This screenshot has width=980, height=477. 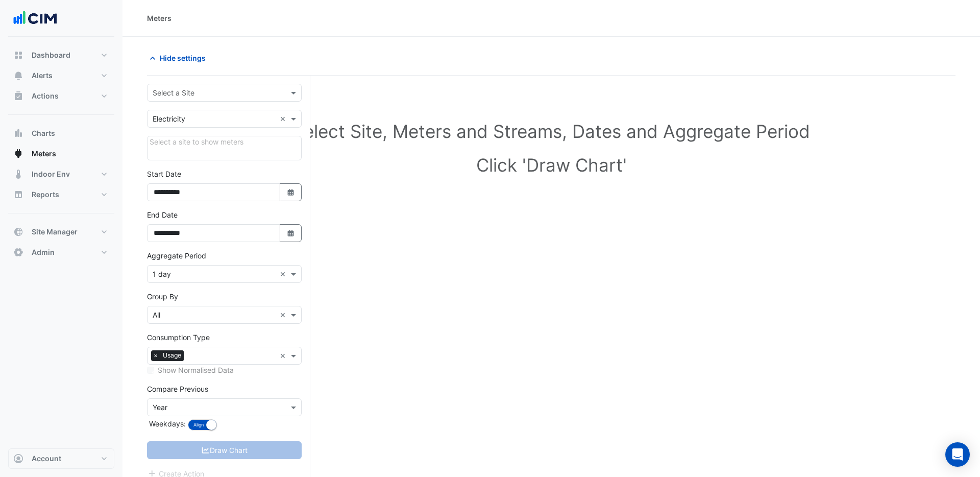 I want to click on app-icon: Alerts, so click(x=19, y=76).